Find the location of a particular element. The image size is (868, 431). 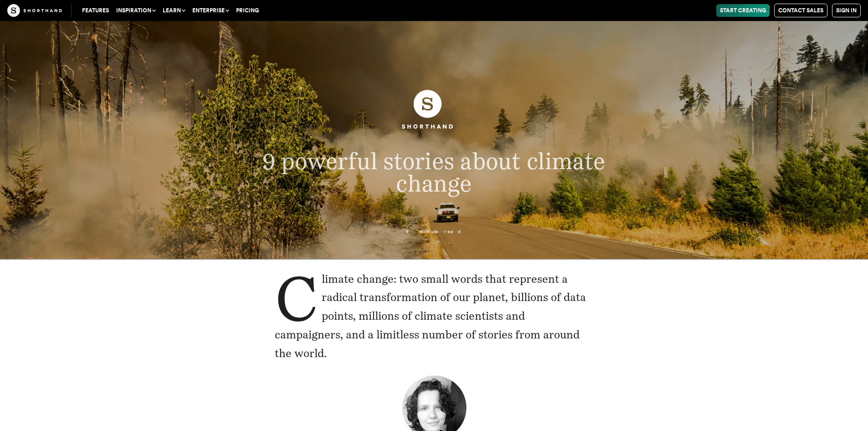

p: Climate change: two small words that represent a radical transformation of our planet, billions o... is located at coordinates (434, 317).